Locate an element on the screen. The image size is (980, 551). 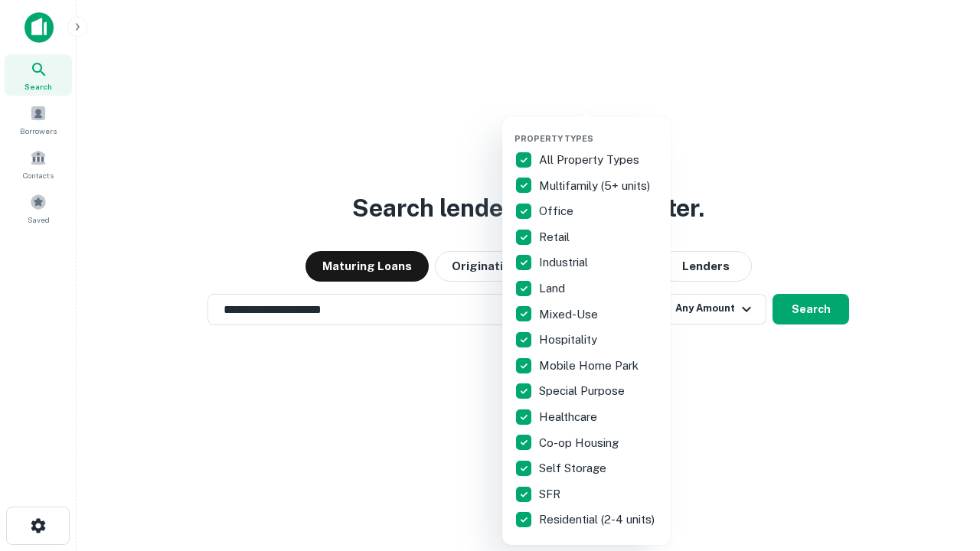
p: Office is located at coordinates (558, 211).